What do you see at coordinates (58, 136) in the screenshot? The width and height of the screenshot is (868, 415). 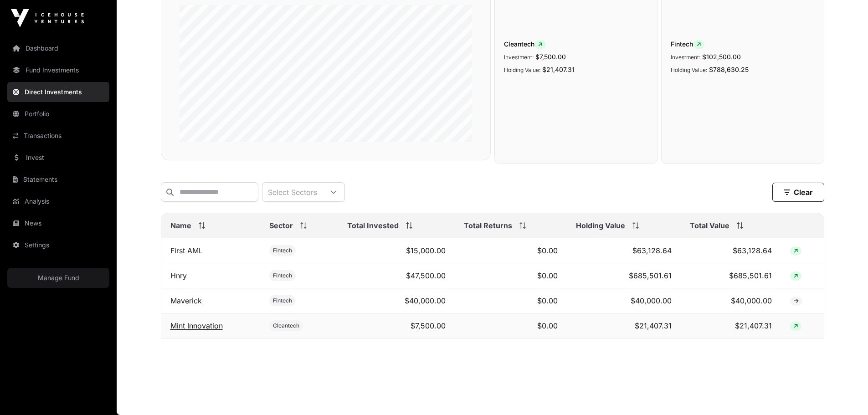 I see `a: Transactions` at bounding box center [58, 136].